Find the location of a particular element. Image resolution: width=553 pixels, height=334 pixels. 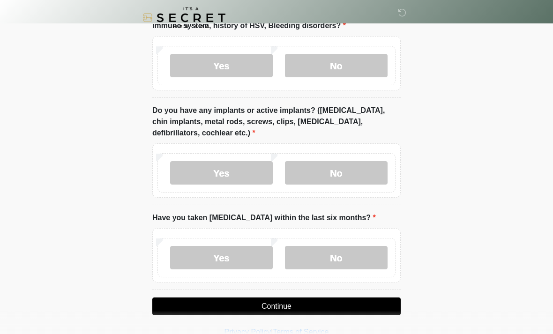

img: It's A Secret Med Spa Logo is located at coordinates (184, 17).